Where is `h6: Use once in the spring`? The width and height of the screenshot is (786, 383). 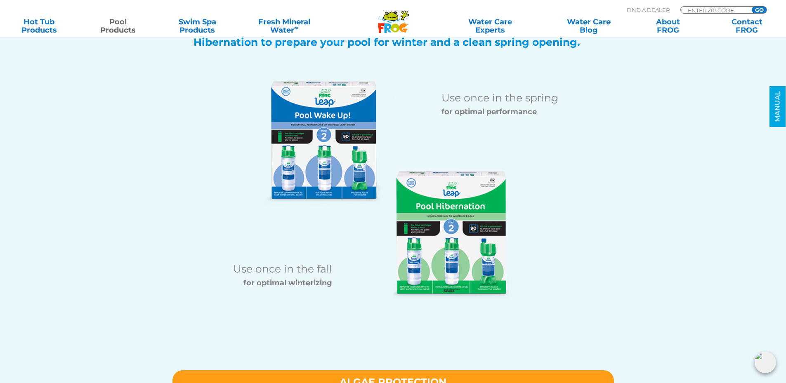
h6: Use once in the spring is located at coordinates (514, 98).